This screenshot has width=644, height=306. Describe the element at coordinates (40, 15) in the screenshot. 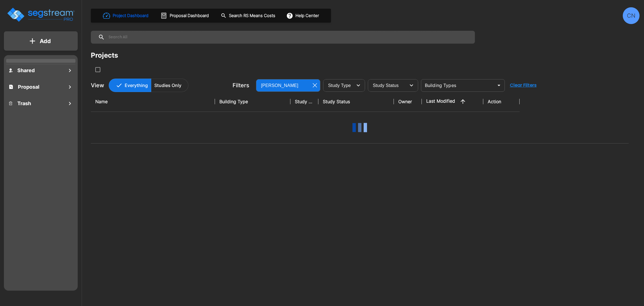

I see `img: Logo` at that location.